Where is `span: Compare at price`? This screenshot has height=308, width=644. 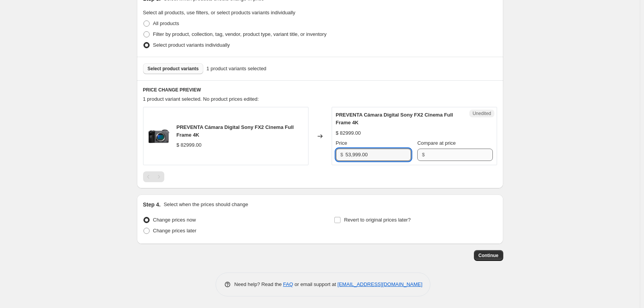
span: Compare at price is located at coordinates (437, 143).